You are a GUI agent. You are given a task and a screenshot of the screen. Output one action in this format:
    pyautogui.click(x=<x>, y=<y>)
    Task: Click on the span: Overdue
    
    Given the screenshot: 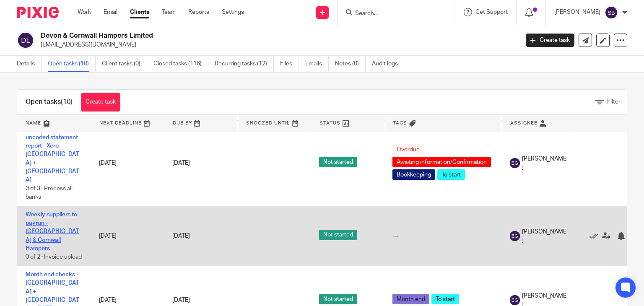 What is the action you would take?
    pyautogui.click(x=408, y=149)
    